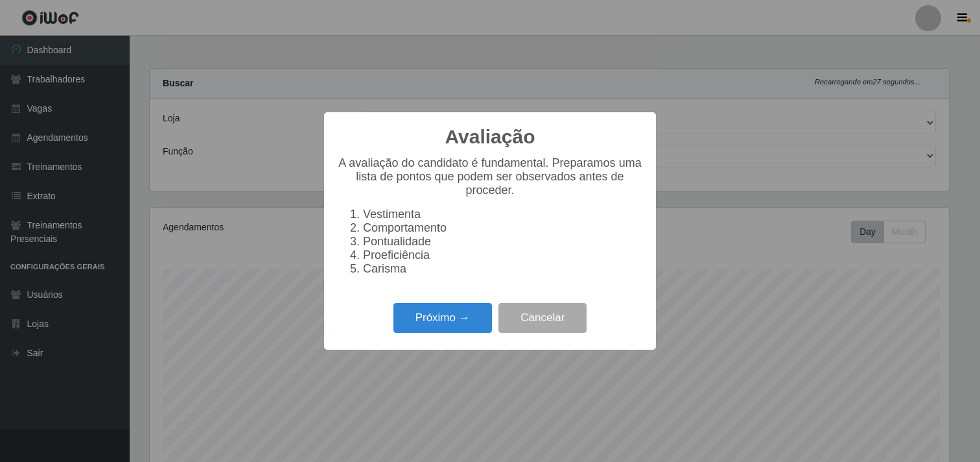 The width and height of the screenshot is (980, 462). I want to click on h2: Avaliação, so click(490, 137).